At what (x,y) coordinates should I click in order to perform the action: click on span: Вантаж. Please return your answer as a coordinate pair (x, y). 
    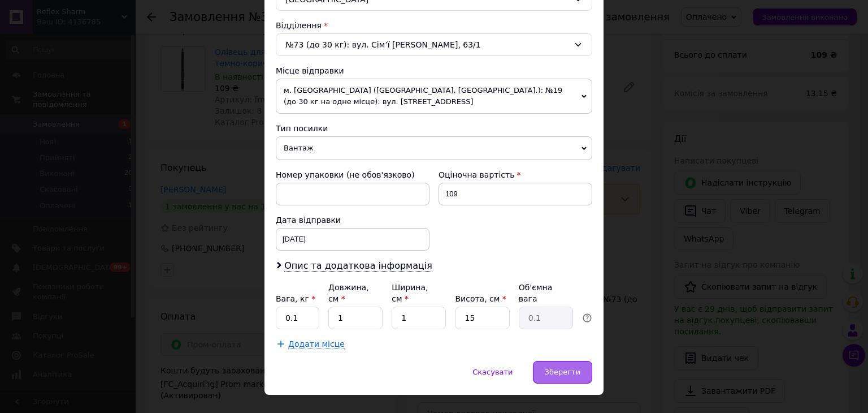
    Looking at the image, I should click on (434, 148).